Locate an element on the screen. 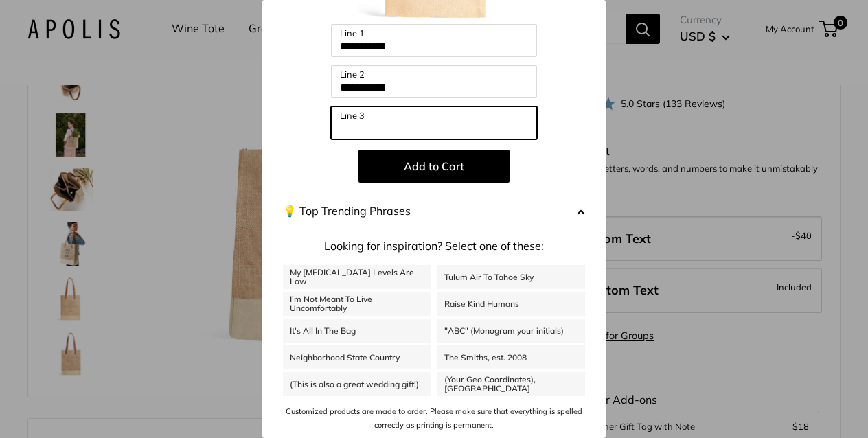 The width and height of the screenshot is (868, 438). a: Neighborhood State Country is located at coordinates (356, 357).